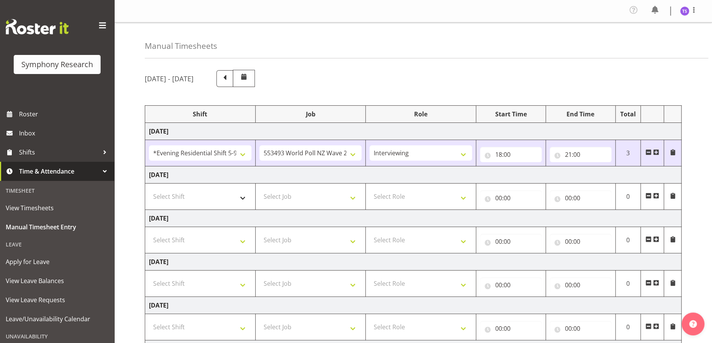 The width and height of the screenshot is (712, 343). I want to click on span: View Timesheets, so click(57, 208).